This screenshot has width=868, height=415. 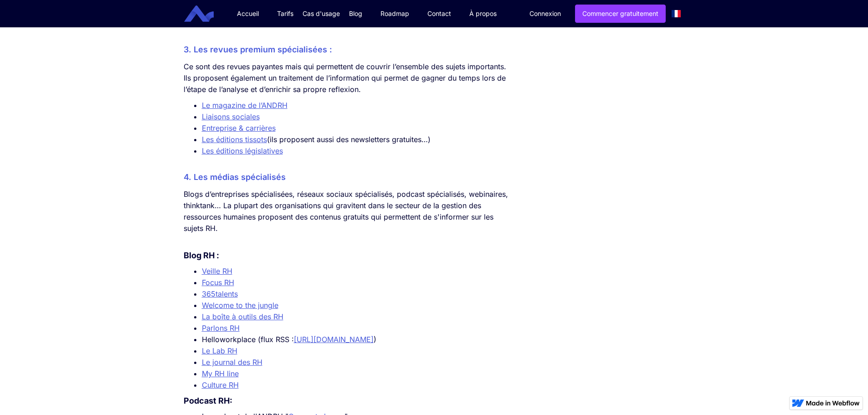 What do you see at coordinates (234, 139) in the screenshot?
I see `a: Les éditions tissots` at bounding box center [234, 139].